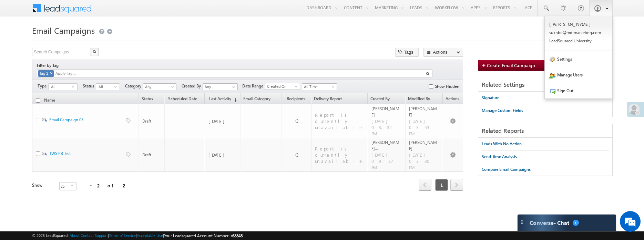 This screenshot has width=644, height=240. What do you see at coordinates (443, 52) in the screenshot?
I see `button: Actions` at bounding box center [443, 52].